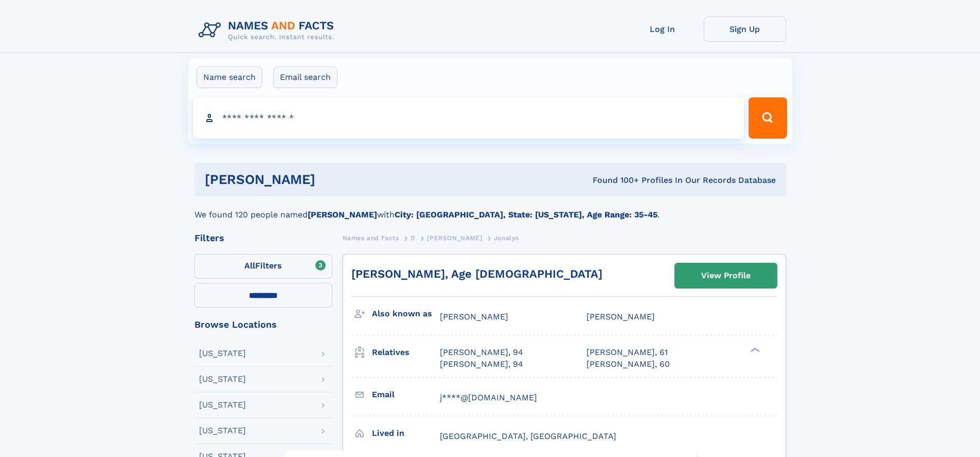 This screenshot has width=980, height=457. What do you see at coordinates (614, 180) in the screenshot?
I see `div: Found 100+ Profiles In Our Records Database` at bounding box center [614, 180].